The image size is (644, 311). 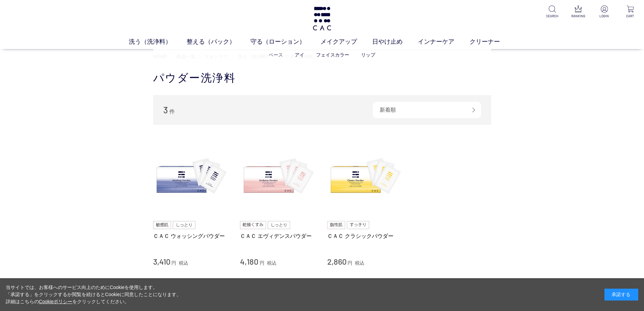 What do you see at coordinates (56, 301) in the screenshot?
I see `a: Cookieポリシー` at bounding box center [56, 301].